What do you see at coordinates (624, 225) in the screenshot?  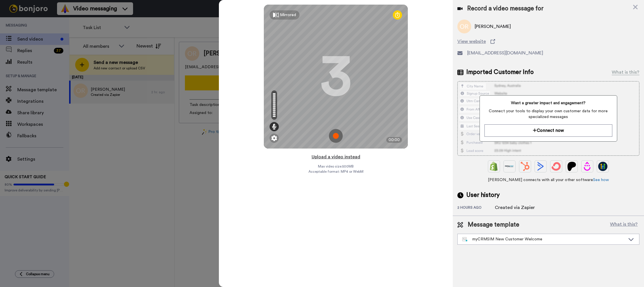 I see `button: What is this?` at bounding box center [624, 225].